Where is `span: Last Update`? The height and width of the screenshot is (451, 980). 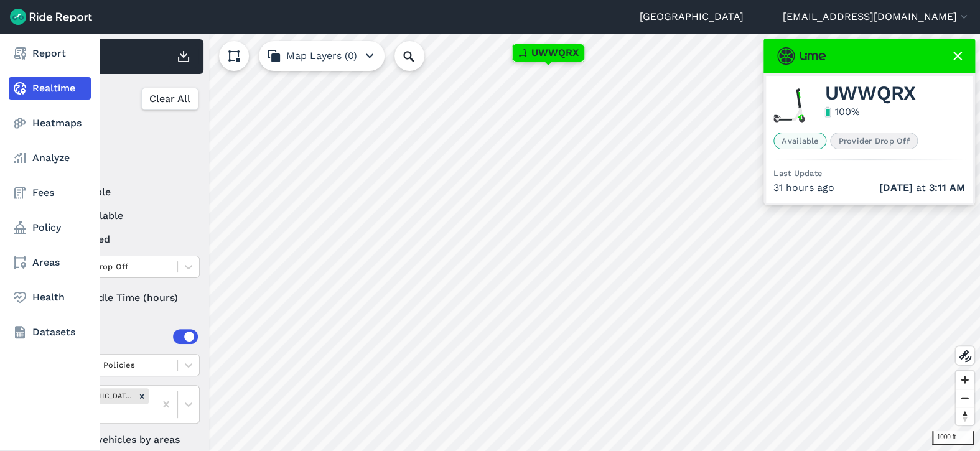 span: Last Update is located at coordinates (797, 173).